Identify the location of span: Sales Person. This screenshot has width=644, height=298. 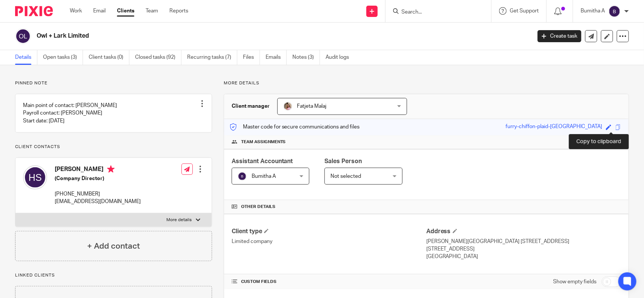
(343, 161).